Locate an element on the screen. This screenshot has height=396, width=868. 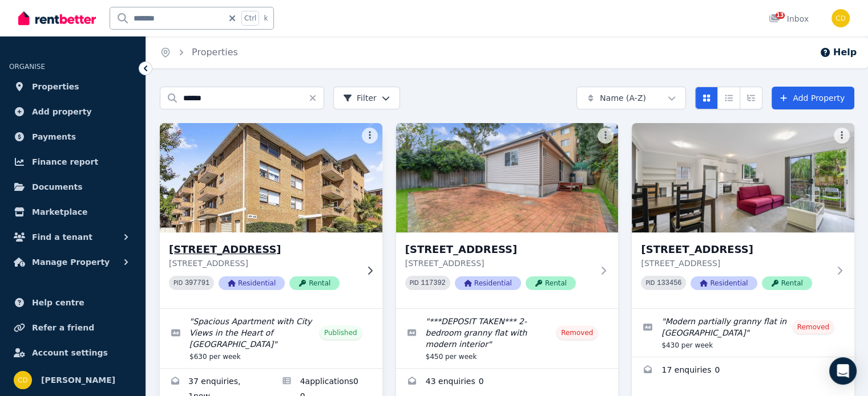
a: Marketplace is located at coordinates (72, 212).